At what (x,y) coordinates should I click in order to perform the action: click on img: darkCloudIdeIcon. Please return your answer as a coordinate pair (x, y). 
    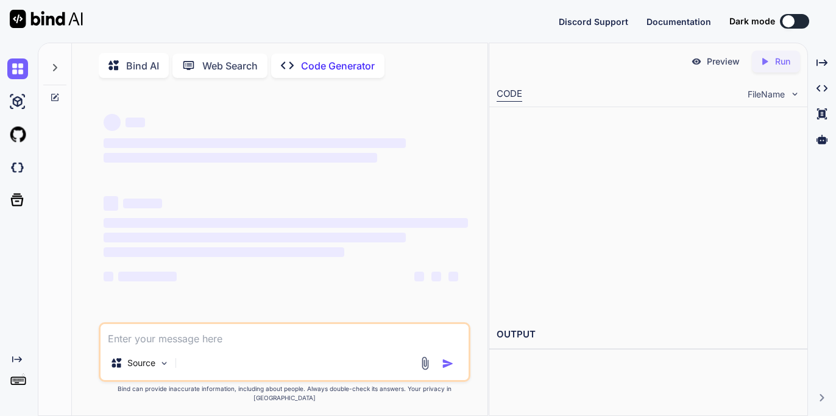
    Looking at the image, I should click on (18, 168).